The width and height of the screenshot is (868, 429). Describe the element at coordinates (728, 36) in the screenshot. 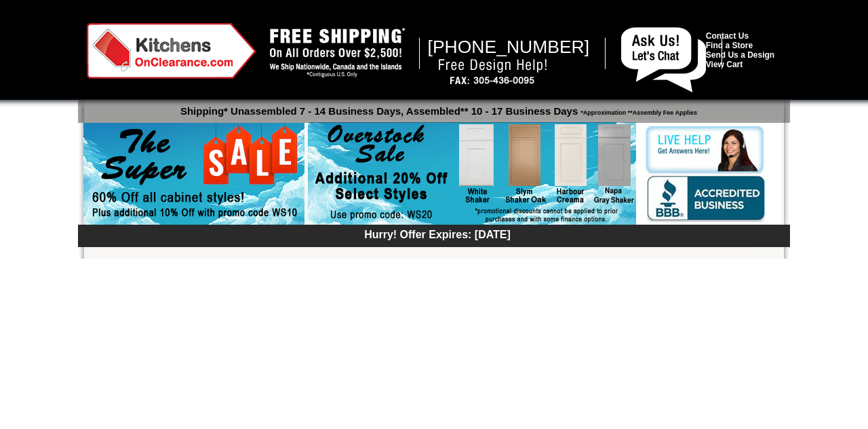

I see `a: Contact Us` at that location.